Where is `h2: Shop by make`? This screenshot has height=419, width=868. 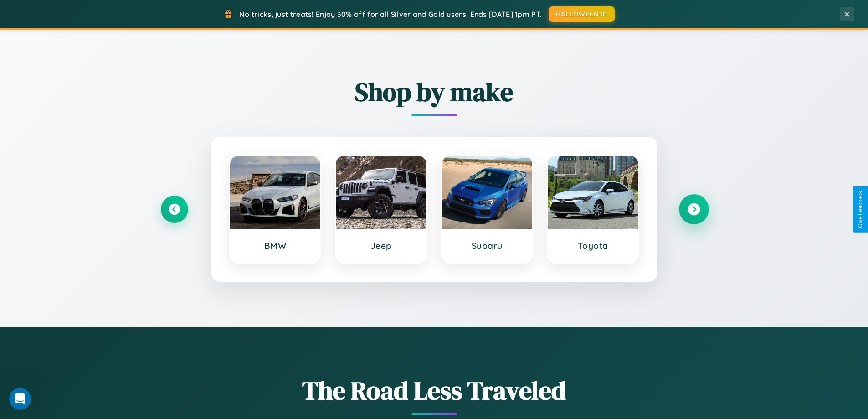
h2: Shop by make is located at coordinates (434, 92).